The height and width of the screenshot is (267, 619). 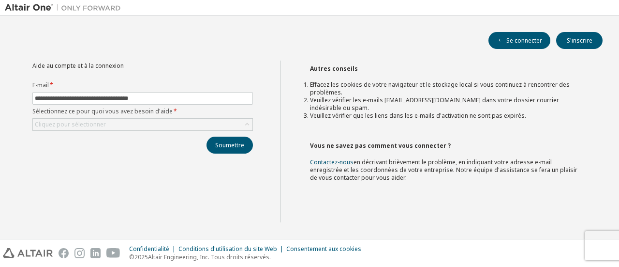 What do you see at coordinates (95, 253) in the screenshot?
I see `img: linkedin.svg` at bounding box center [95, 253].